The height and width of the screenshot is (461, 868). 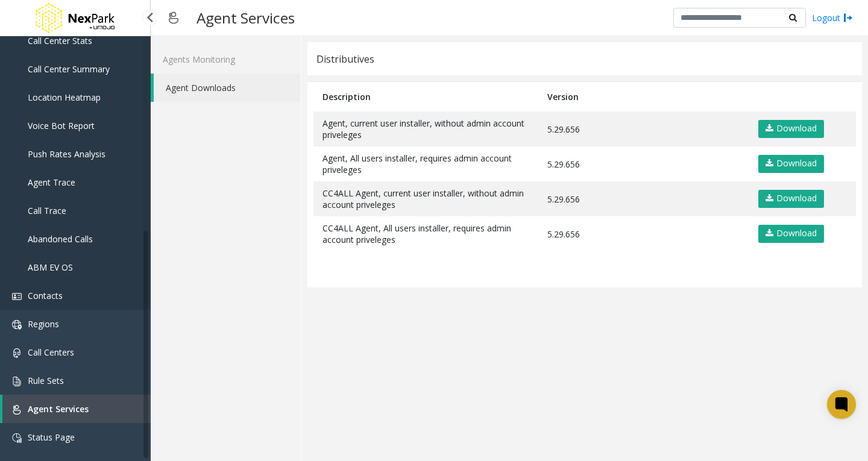 What do you see at coordinates (51, 182) in the screenshot?
I see `span: Agent Trace` at bounding box center [51, 182].